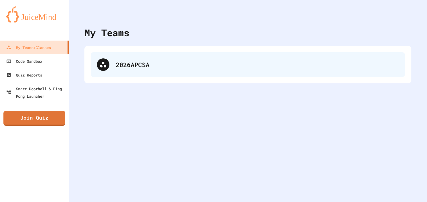 The width and height of the screenshot is (427, 202). Describe the element at coordinates (24, 61) in the screenshot. I see `div: Code Sandbox` at that location.